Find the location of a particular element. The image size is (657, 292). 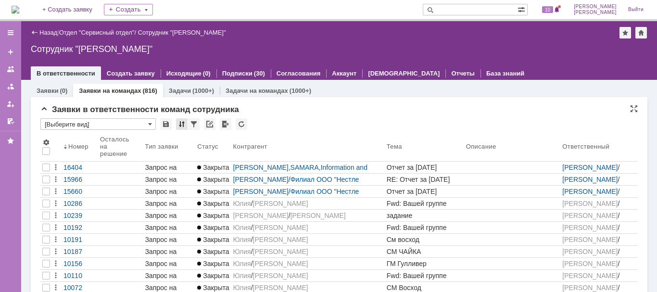

div: Сортировка... is located at coordinates (182, 124).